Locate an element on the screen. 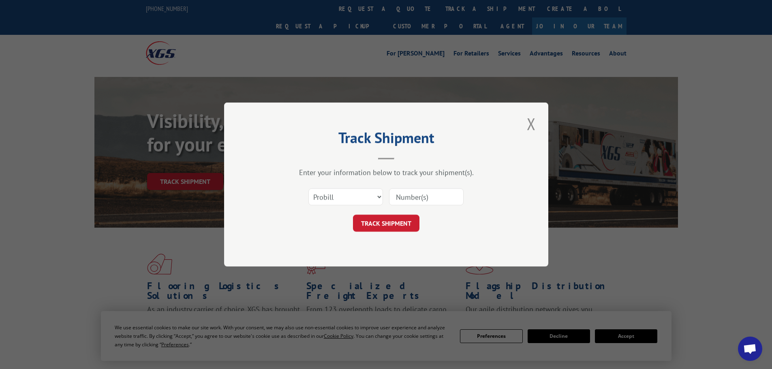 The image size is (772, 369). button: TRACK SHIPMENT is located at coordinates (386, 223).